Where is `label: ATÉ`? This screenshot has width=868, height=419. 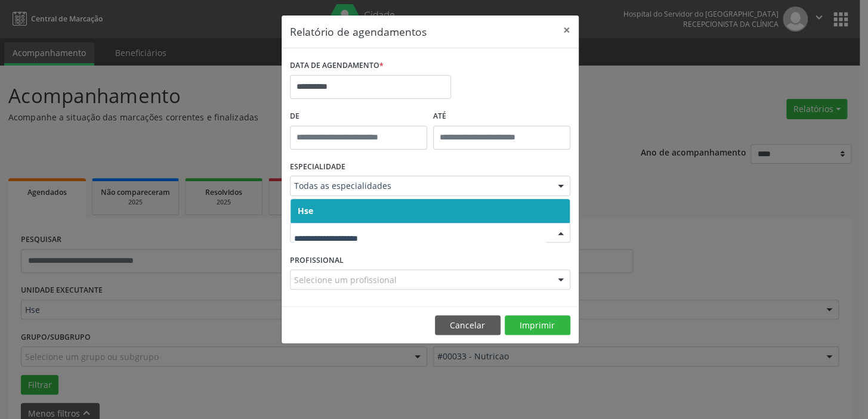
label: ATÉ is located at coordinates (502, 116).